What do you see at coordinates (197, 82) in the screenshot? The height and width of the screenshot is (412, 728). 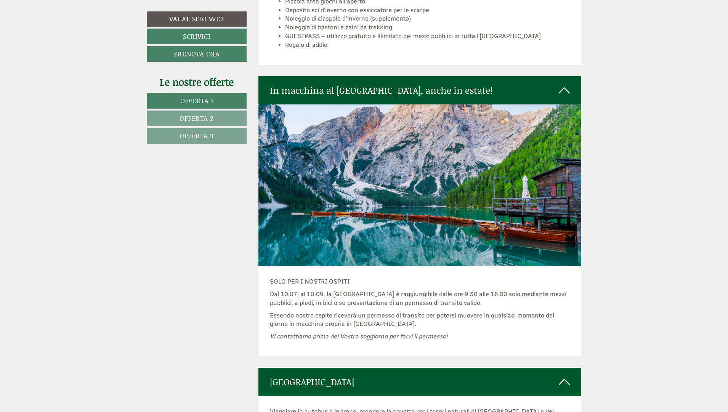 I see `div: Le nostre offerte` at bounding box center [197, 82].